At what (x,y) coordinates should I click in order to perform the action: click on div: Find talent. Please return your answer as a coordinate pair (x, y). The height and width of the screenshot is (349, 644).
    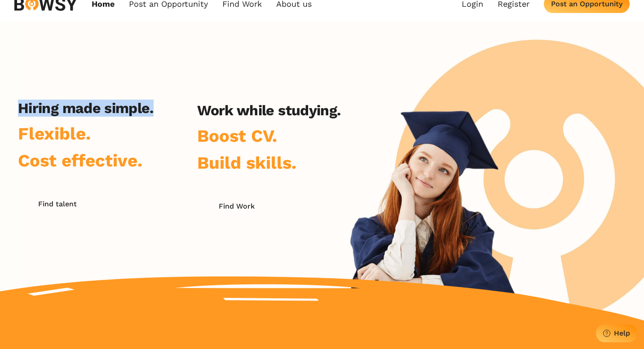
    Looking at the image, I should click on (58, 204).